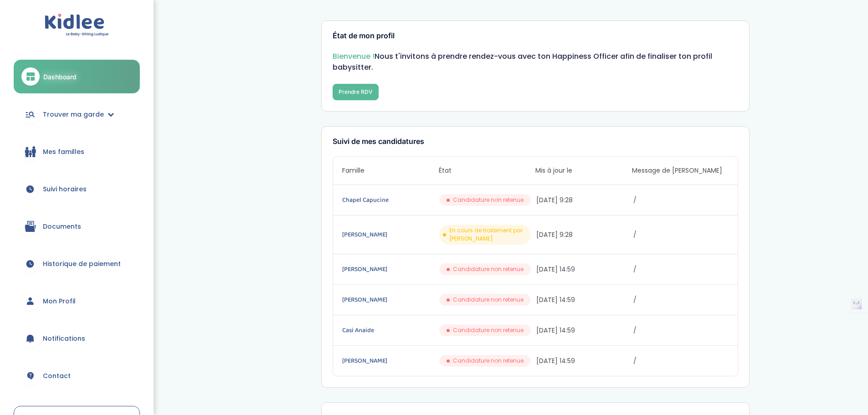 This screenshot has height=415, width=868. I want to click on a: Dashboard, so click(76, 76).